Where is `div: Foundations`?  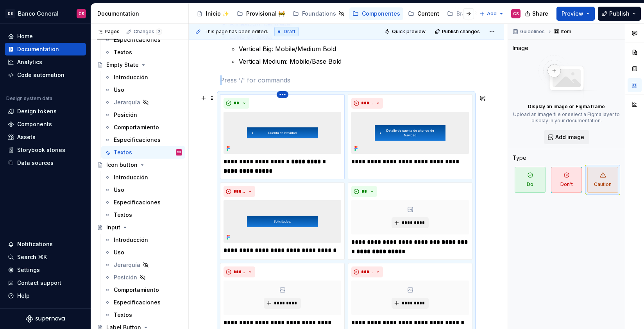
div: Foundations is located at coordinates (319, 14).